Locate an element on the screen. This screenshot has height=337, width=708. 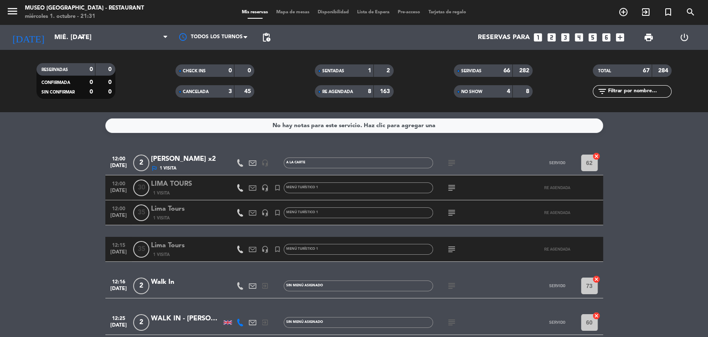
i: add_circle_outline is located at coordinates (624, 12).